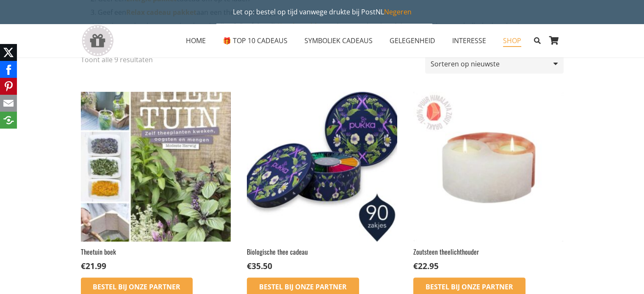 This screenshot has height=294, width=644. What do you see at coordinates (488, 252) in the screenshot?
I see `h2: Zoutsteen theelichthouder` at bounding box center [488, 252].